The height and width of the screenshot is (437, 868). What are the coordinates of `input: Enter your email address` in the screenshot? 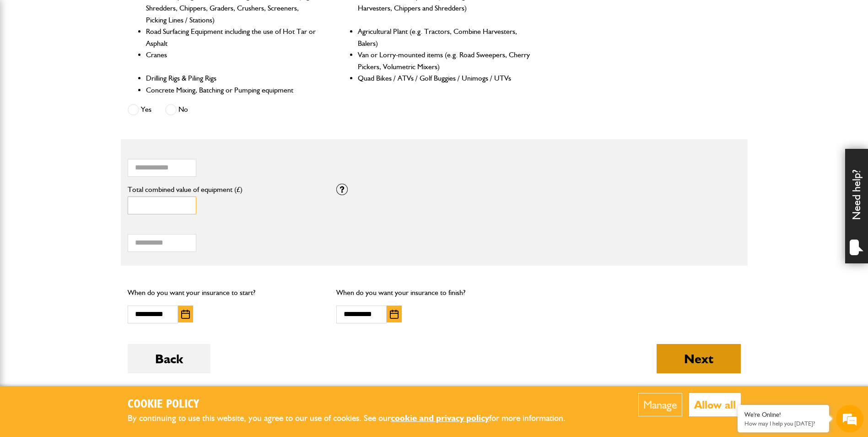 It's located at (89, 122).